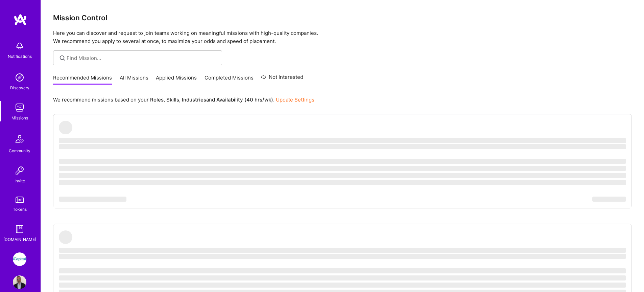  I want to click on div: Community, so click(19, 150).